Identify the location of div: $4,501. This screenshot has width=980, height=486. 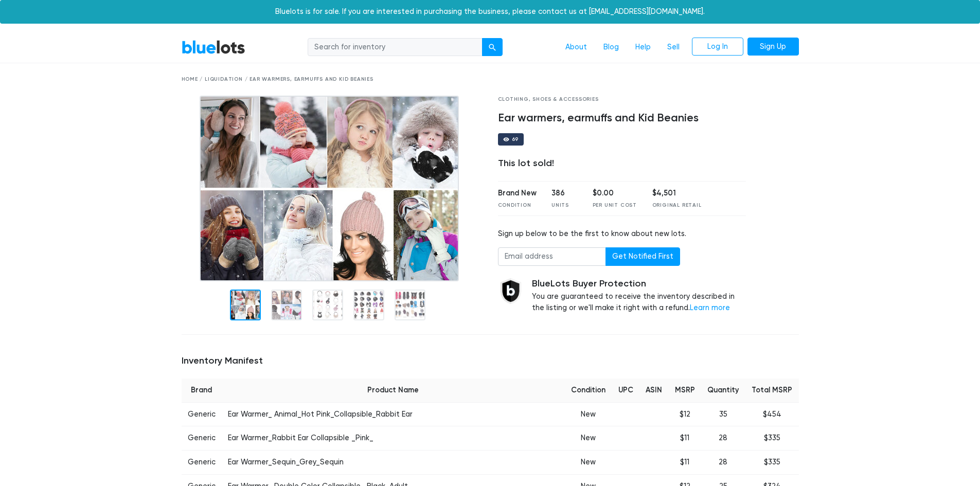
(677, 194).